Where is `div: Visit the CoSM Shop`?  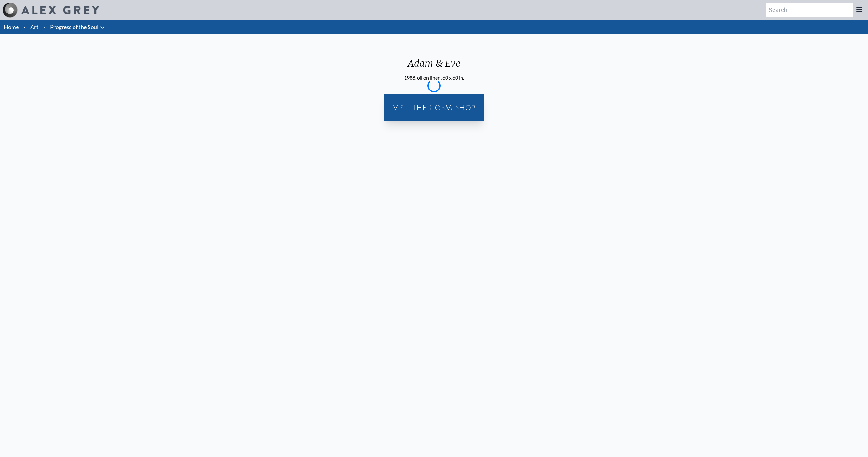
div: Visit the CoSM Shop is located at coordinates (434, 108).